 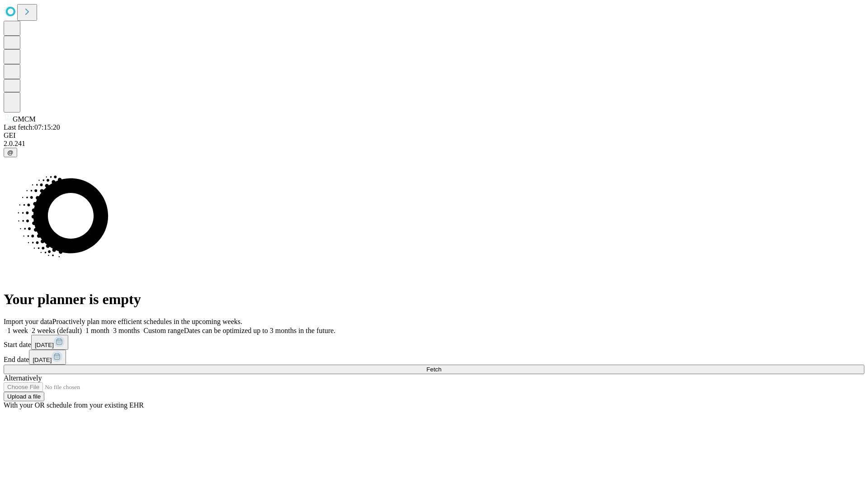 I want to click on span: 2 weeks (default), so click(x=57, y=331).